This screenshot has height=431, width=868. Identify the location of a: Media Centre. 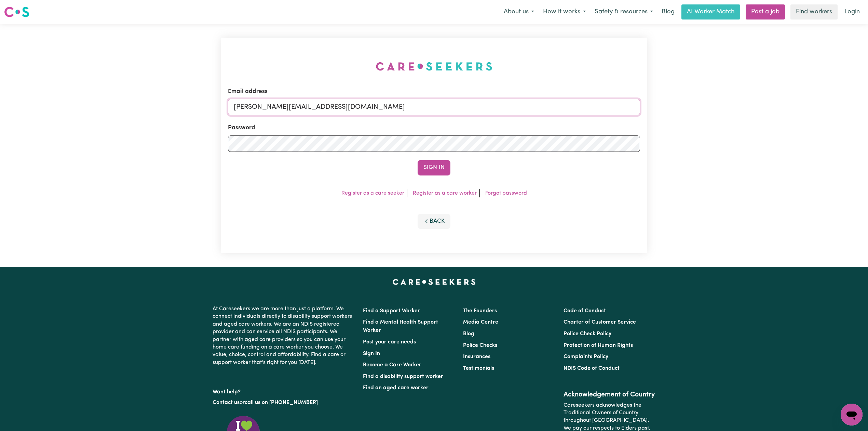
(481, 322).